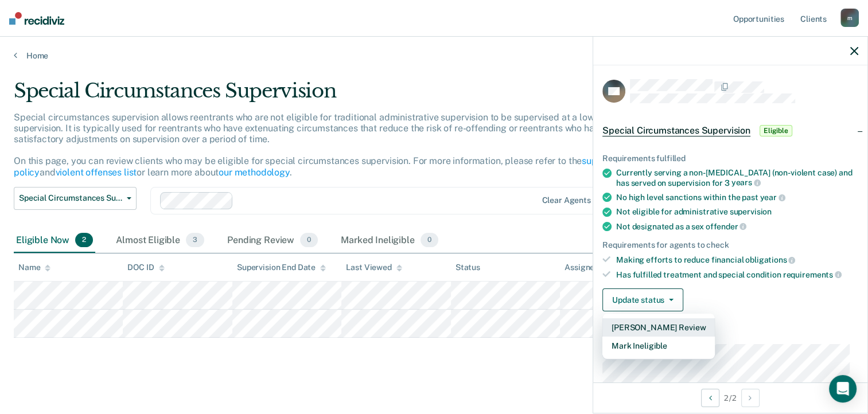  Describe the element at coordinates (34, 267) in the screenshot. I see `div: Name` at that location.